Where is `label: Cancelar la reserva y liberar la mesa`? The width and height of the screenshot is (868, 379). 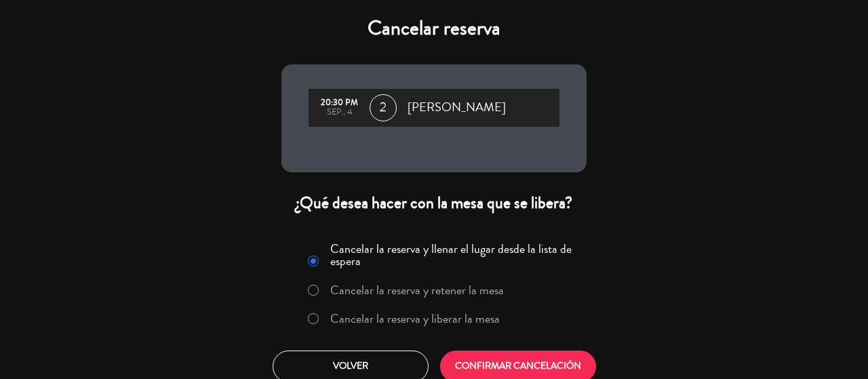 label: Cancelar la reserva y liberar la mesa is located at coordinates (415, 319).